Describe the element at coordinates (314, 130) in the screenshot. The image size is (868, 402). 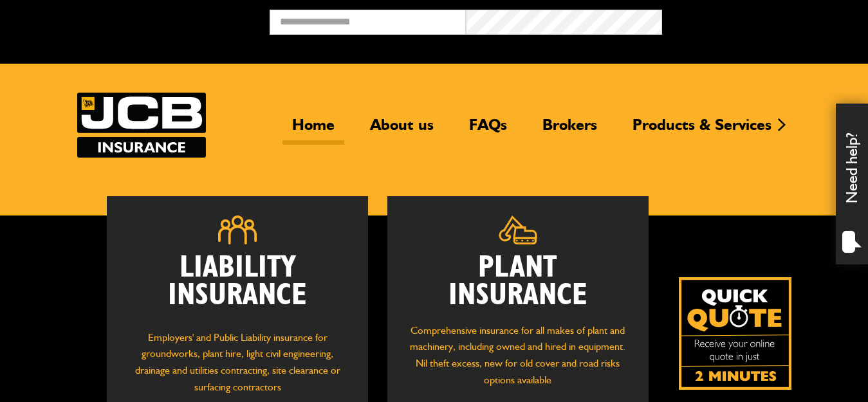
I see `a: Home` at that location.